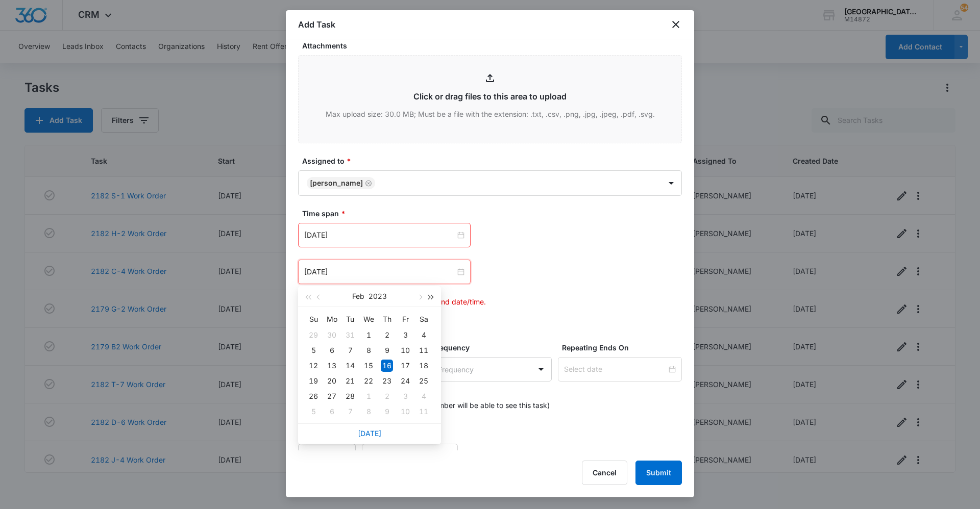 Image resolution: width=980 pixels, height=509 pixels. Describe the element at coordinates (492, 302) in the screenshot. I see `p: Ensure starting date/time occurs before end date/time.` at that location.